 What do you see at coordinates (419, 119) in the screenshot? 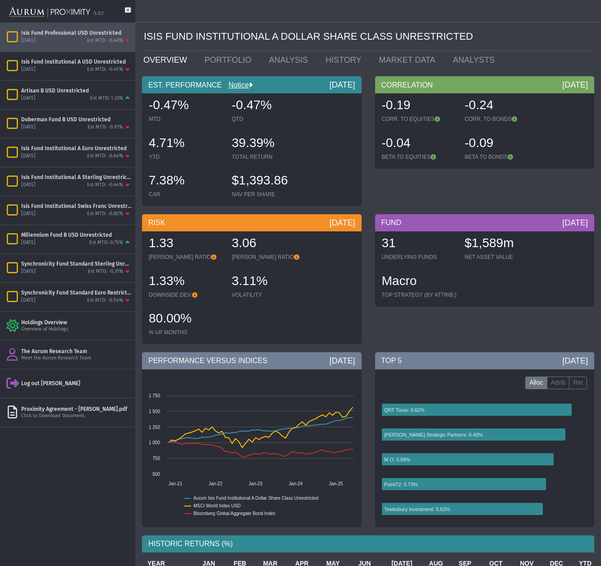
I see `div: CORR. TO EQUITIES` at bounding box center [419, 119].